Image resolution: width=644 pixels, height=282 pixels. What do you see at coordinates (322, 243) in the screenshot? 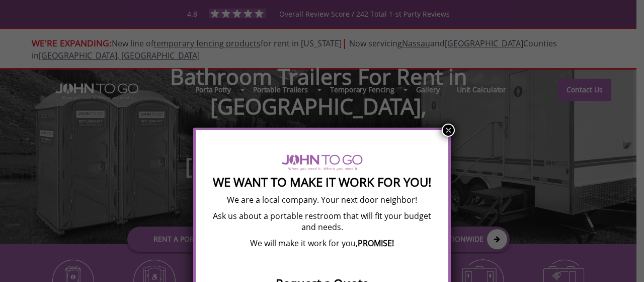
I see `p: We will make it work for you,` at bounding box center [322, 243].